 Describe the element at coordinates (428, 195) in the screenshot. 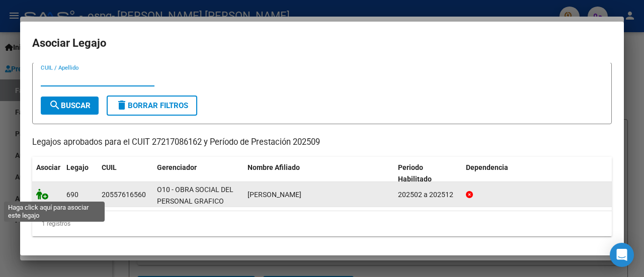

I see `div: 202502 a 202512` at that location.